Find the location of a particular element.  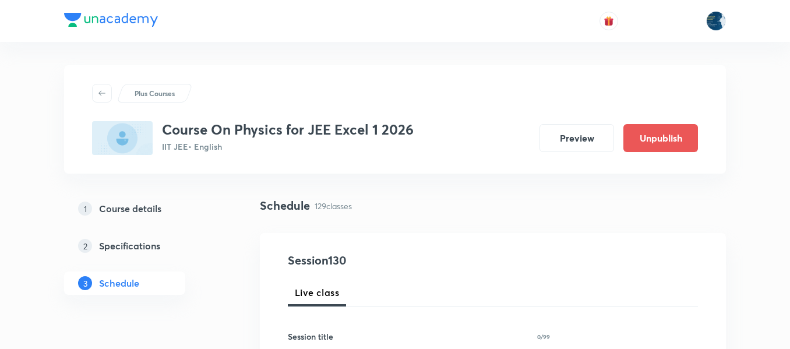

a: 2Specifications is located at coordinates (143, 246).